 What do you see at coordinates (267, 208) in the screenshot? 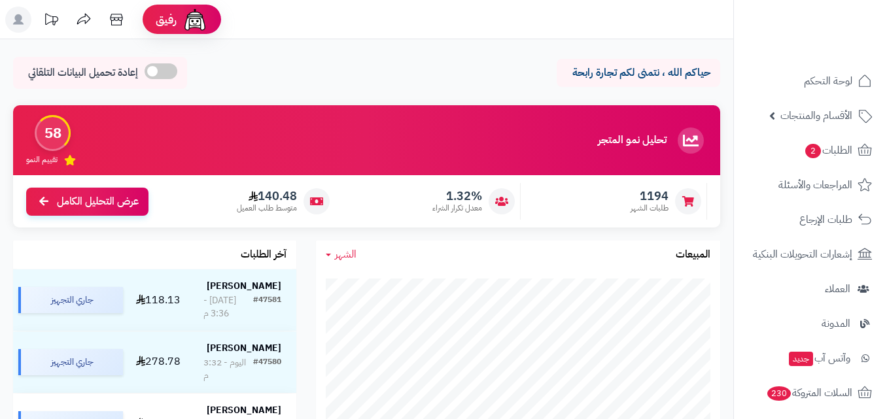
I see `span: متوسط طلب العميل` at bounding box center [267, 208].